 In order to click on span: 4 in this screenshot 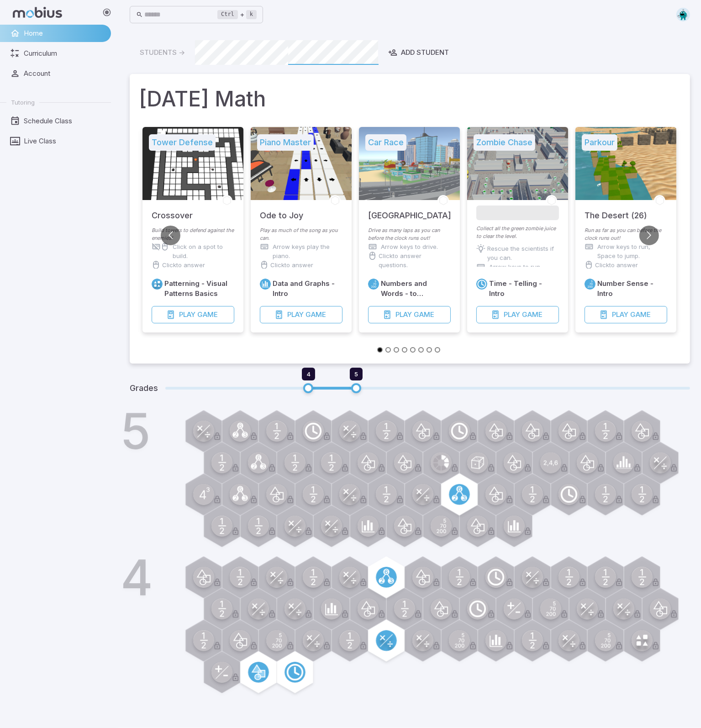, I will do `click(309, 374)`.